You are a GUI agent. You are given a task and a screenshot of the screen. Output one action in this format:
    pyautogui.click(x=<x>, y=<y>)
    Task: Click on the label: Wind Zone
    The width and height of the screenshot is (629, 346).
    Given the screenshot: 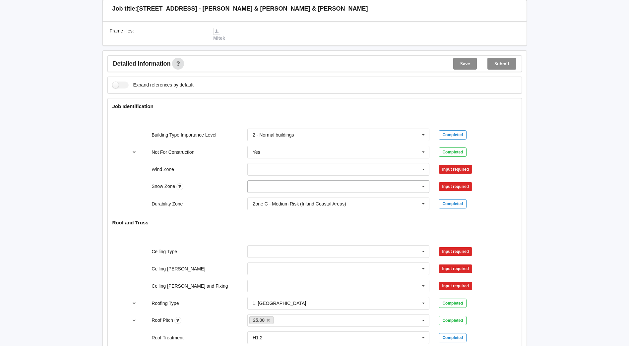 What is the action you would take?
    pyautogui.click(x=163, y=169)
    